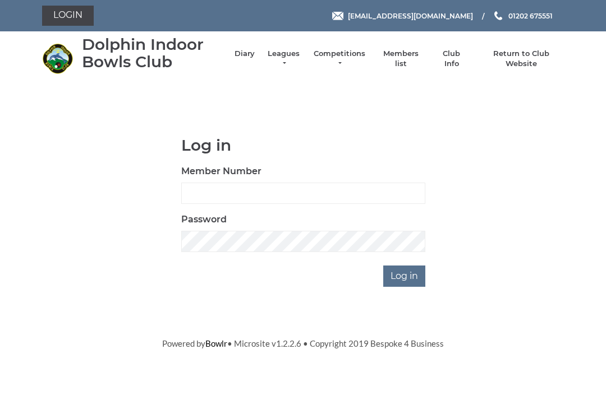 The width and height of the screenshot is (606, 396). What do you see at coordinates (153, 53) in the screenshot?
I see `div: Dolphin Indoor Bowls Club` at bounding box center [153, 53].